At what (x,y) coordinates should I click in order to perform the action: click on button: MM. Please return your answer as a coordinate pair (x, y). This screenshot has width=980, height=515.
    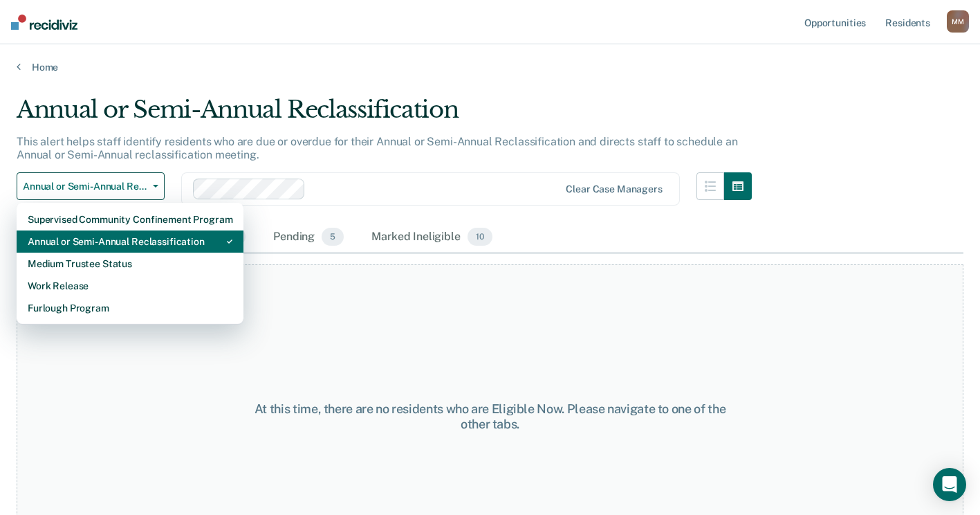
    Looking at the image, I should click on (958, 22).